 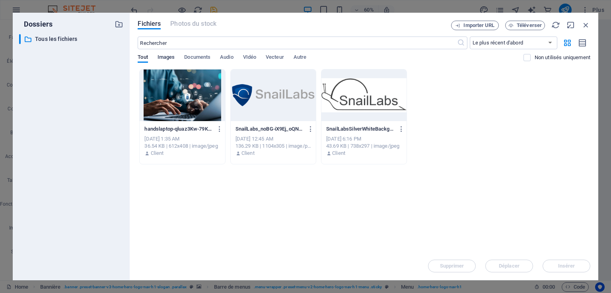 What do you see at coordinates (364, 146) in the screenshot?
I see `div: 43.69 KB | 738x297 | image/jpeg` at bounding box center [364, 146].